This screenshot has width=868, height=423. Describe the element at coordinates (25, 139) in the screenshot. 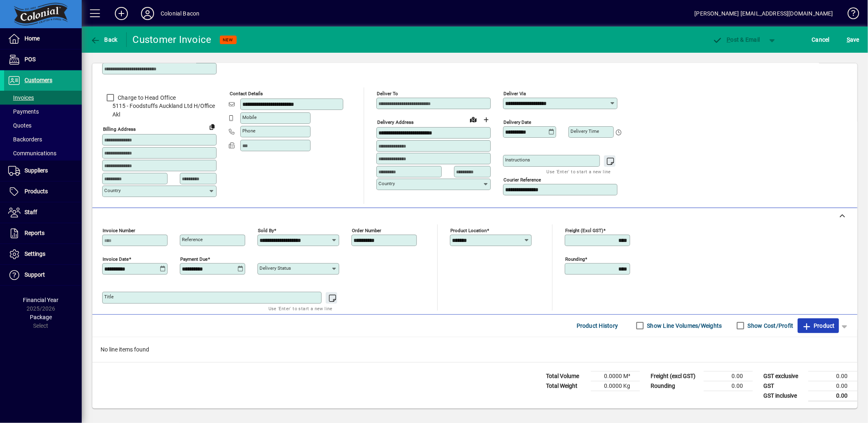

I see `span: Backorders` at that location.